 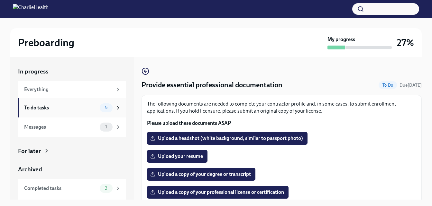 What do you see at coordinates (68, 90) in the screenshot?
I see `div: Everything` at bounding box center [68, 90].